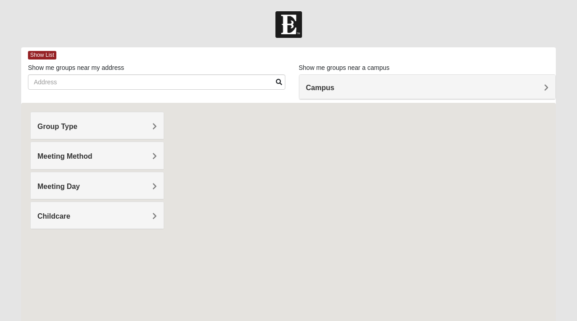  What do you see at coordinates (97, 125) in the screenshot?
I see `div: Group Type` at bounding box center [97, 125].